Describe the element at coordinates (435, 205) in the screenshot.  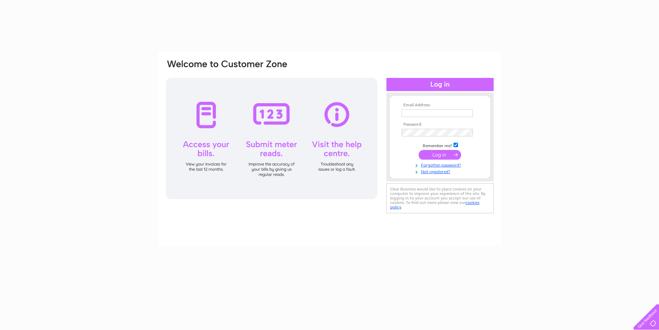
I see `a: cookies policy` at that location.